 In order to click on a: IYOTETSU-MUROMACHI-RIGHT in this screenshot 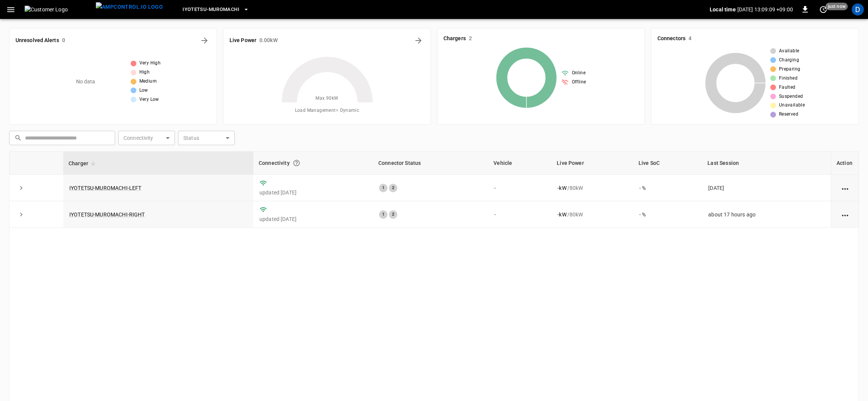, I will do `click(107, 215)`.